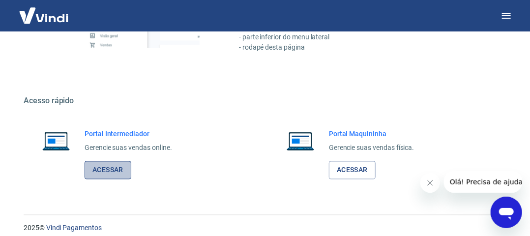 This screenshot has width=530, height=236. I want to click on img: Vindi, so click(44, 15).